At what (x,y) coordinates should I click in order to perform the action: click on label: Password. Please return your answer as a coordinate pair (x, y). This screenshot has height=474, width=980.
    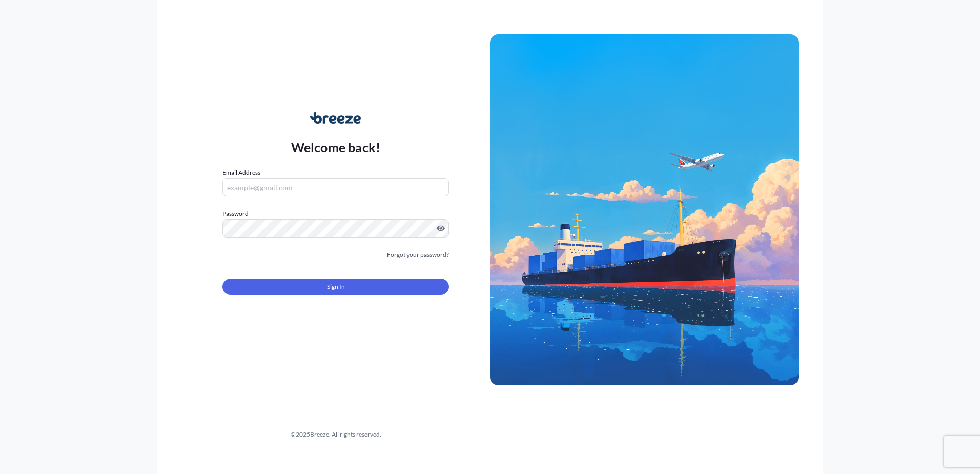
    Looking at the image, I should click on (336, 214).